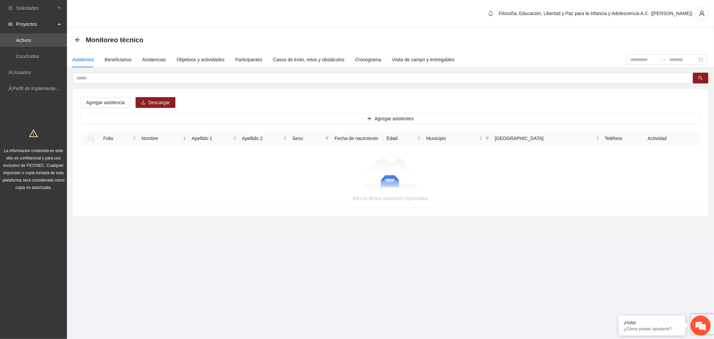 The image size is (714, 339). I want to click on th: Actividad, so click(668, 138).